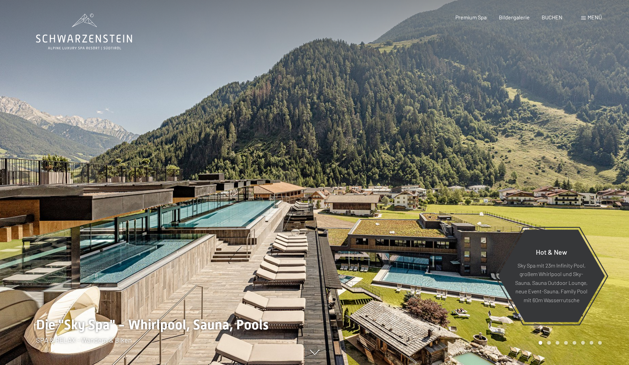 The height and width of the screenshot is (365, 629). I want to click on p: Sky Spa mit 23m Infinity Pool, großem Whirlpool und Sky-Sauna, Sauna Outdoor Lounge, neue Event-S..., so click(551, 283).